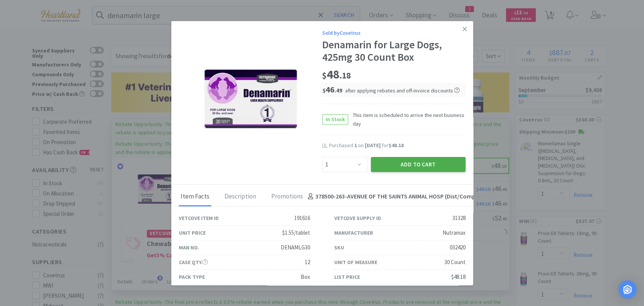 This screenshot has width=644, height=306. I want to click on span: 46, so click(333, 89).